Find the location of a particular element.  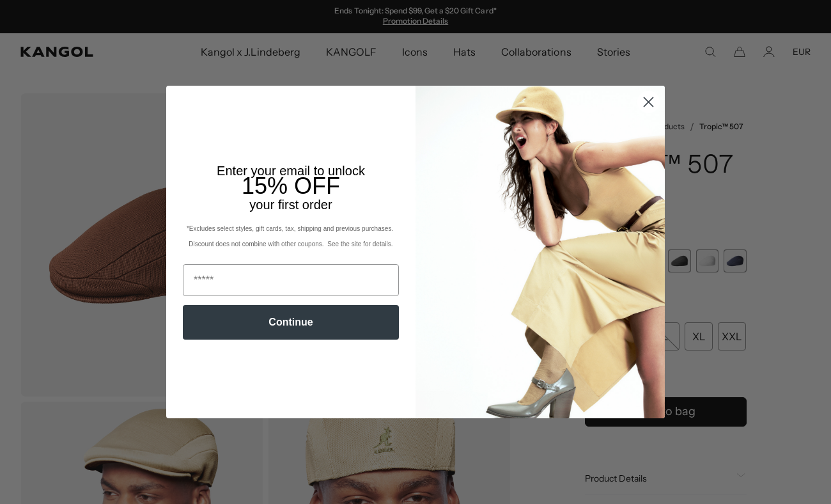

span: Enter your email to unlock is located at coordinates (291, 171).